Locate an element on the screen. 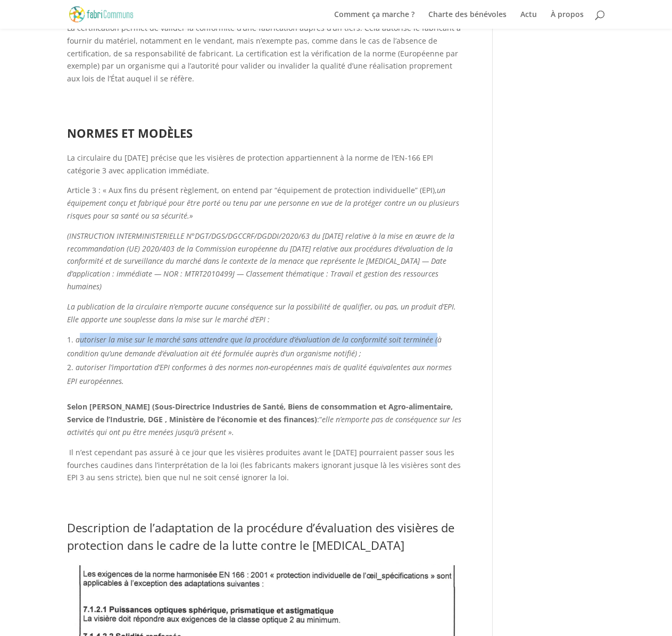 The width and height of the screenshot is (672, 636). span: La publication de la circulaire n’emporte aucune conséquence sur la possibilité de qualifier, ou ... is located at coordinates (261, 313).